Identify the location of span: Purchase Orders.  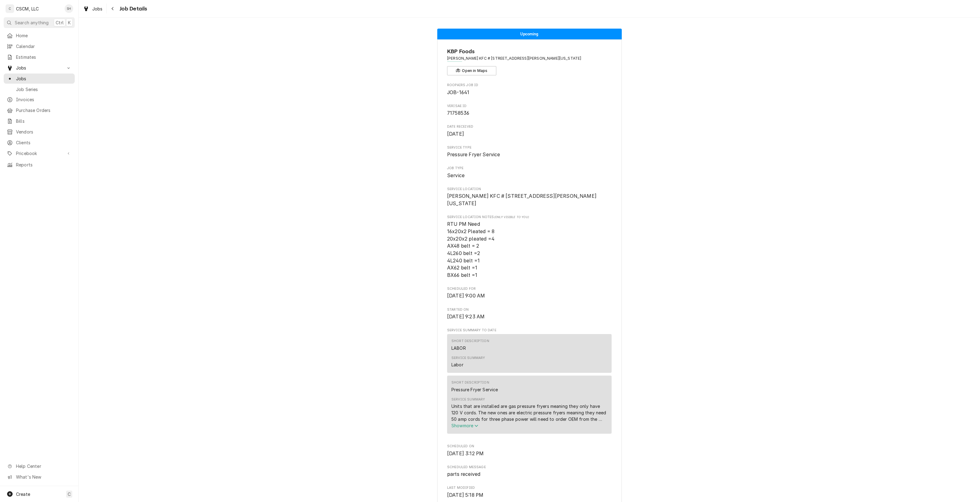
(44, 110).